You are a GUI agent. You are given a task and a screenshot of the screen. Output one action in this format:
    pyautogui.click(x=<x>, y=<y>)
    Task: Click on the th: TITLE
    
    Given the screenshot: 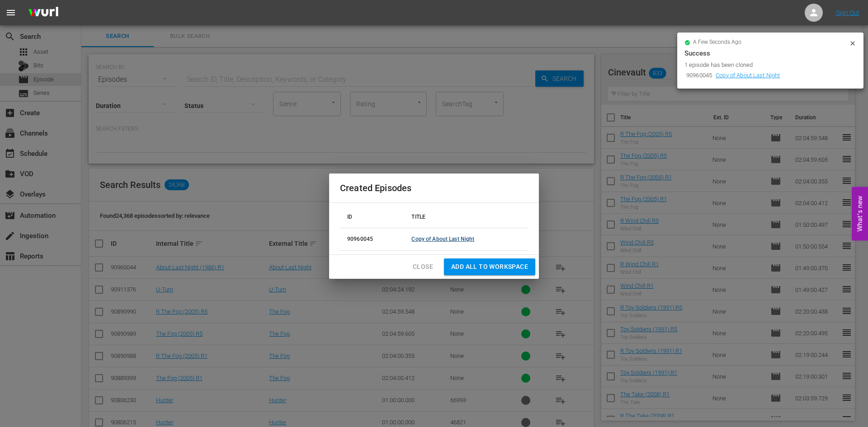 What is the action you would take?
    pyautogui.click(x=466, y=218)
    